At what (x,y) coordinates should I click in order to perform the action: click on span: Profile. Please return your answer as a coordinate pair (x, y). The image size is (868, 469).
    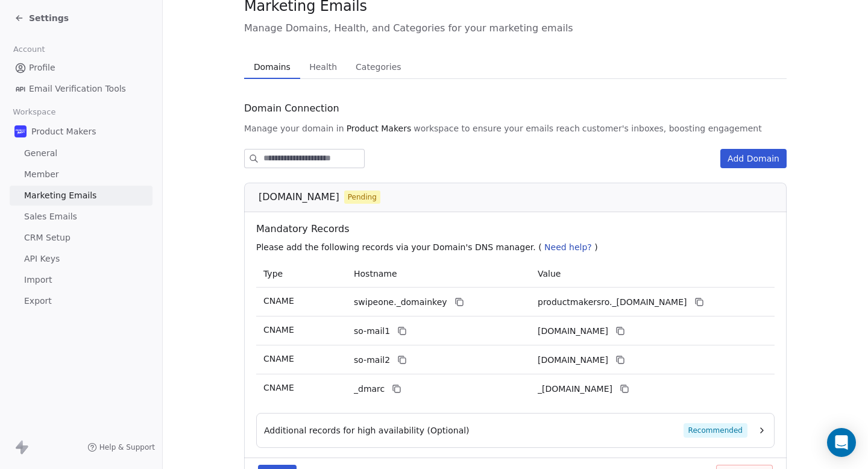
    Looking at the image, I should click on (42, 67).